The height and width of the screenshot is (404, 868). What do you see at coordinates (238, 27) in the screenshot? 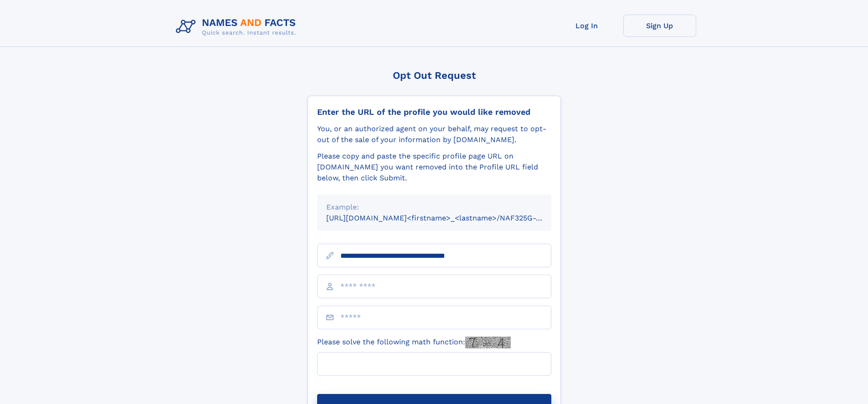
I see `img: Logo Names and Facts` at bounding box center [238, 27].